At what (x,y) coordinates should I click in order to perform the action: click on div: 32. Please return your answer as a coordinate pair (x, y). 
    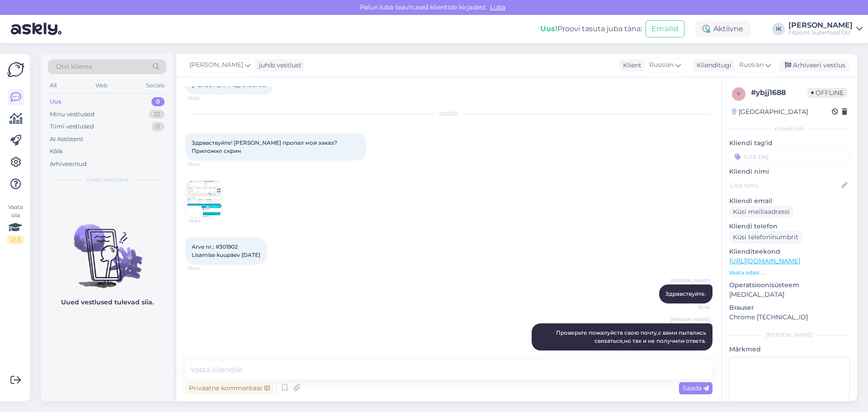
    Looking at the image, I should click on (157, 114).